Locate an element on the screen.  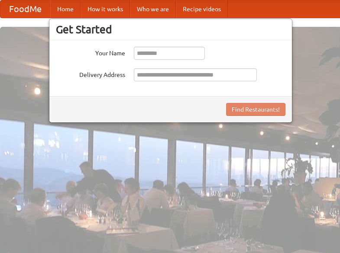
a: Recipe videos is located at coordinates (202, 9).